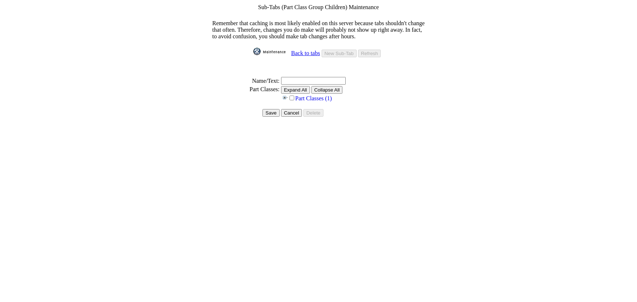 This screenshot has width=637, height=302. I want to click on a: Back to tabs, so click(306, 53).